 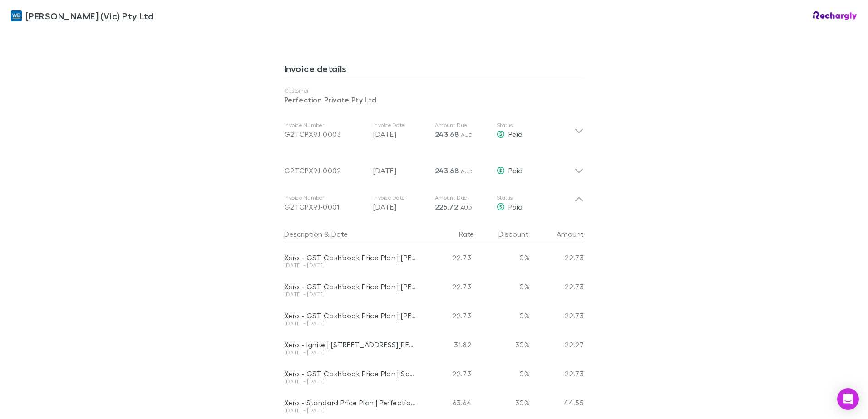 What do you see at coordinates (303, 234) in the screenshot?
I see `button: Description` at bounding box center [303, 234].